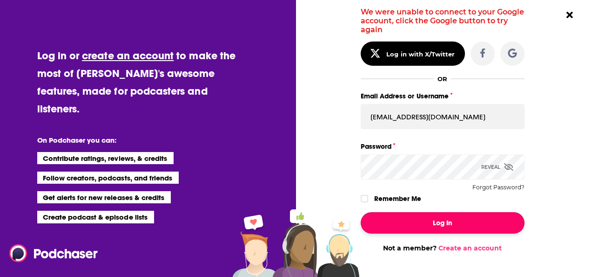 The width and height of the screenshot is (592, 277). What do you see at coordinates (443, 116) in the screenshot?
I see `input: Email Address or Username` at bounding box center [443, 116].